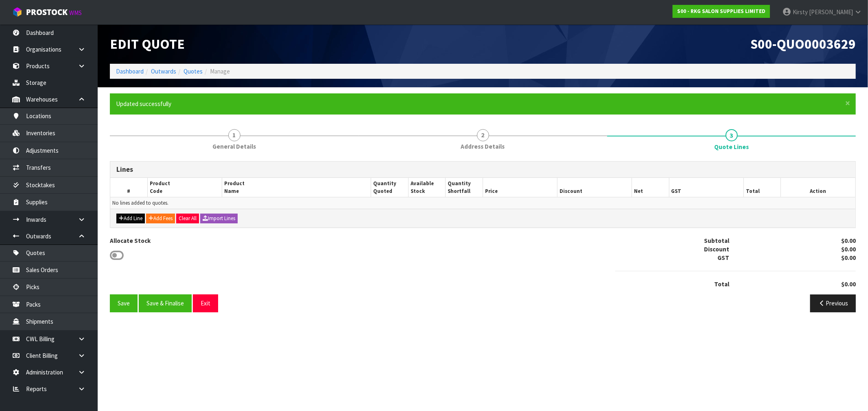 The height and width of the screenshot is (411, 868). Describe the element at coordinates (651, 187) in the screenshot. I see `th: Net` at that location.